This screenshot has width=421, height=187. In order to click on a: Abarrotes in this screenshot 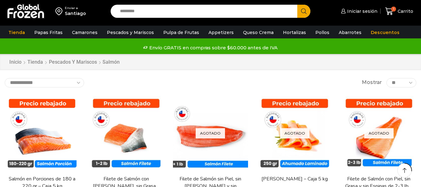, I will do `click(350, 32)`.